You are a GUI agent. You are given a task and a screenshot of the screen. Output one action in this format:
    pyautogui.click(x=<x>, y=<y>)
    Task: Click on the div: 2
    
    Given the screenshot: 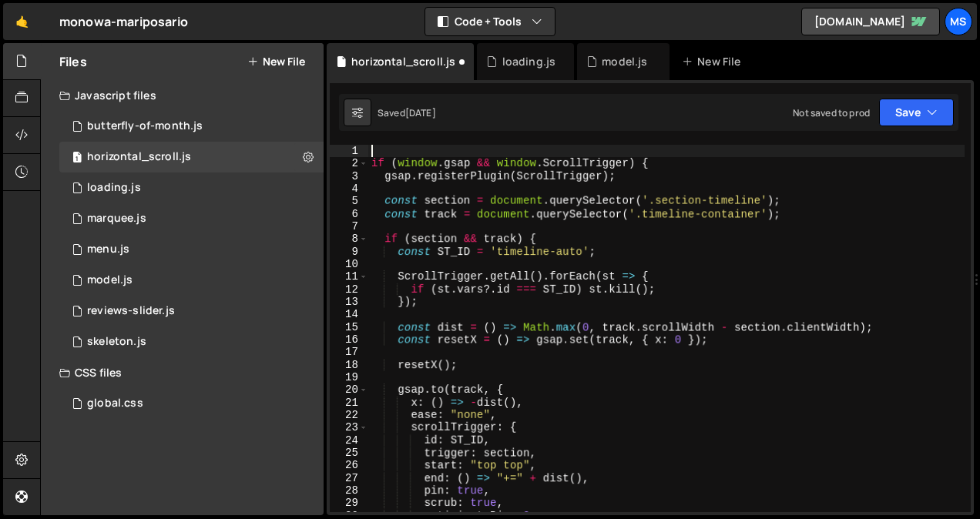 What is the action you would take?
    pyautogui.click(x=349, y=163)
    